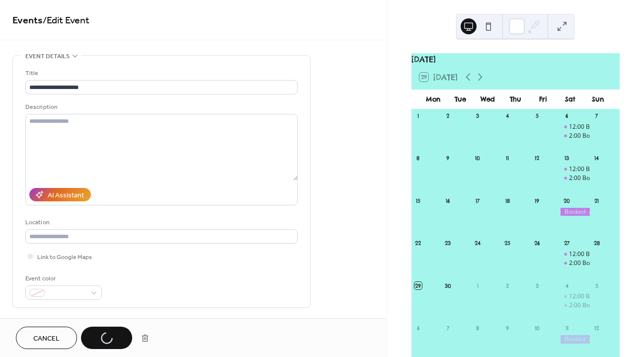  What do you see at coordinates (160, 222) in the screenshot?
I see `div: Location` at bounding box center [160, 222].